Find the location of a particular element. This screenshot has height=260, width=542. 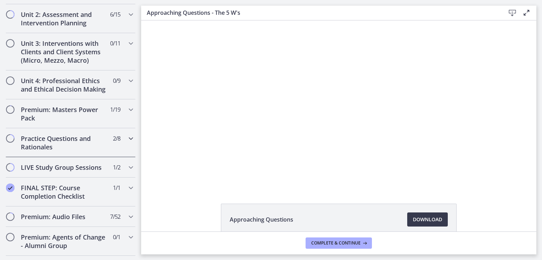

span: 2 / 8 is located at coordinates (116, 139).